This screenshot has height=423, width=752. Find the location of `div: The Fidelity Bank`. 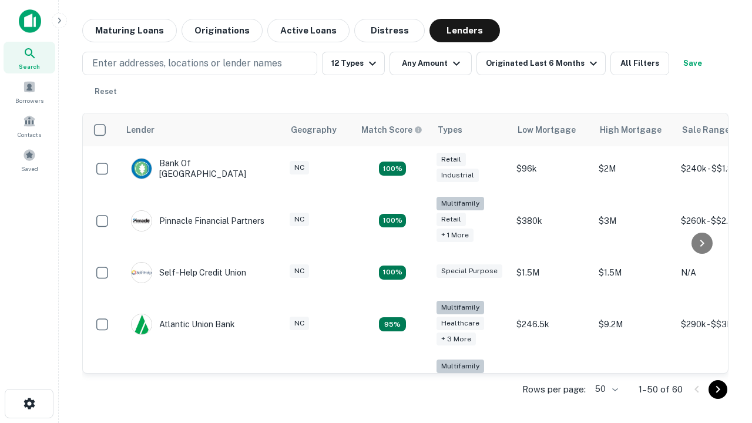

div: The Fidelity Bank is located at coordinates (179, 383).